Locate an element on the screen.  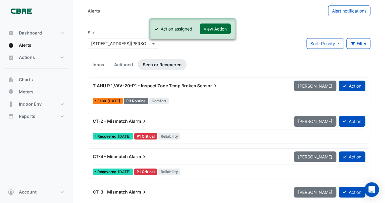
div: Action assigned is located at coordinates (177, 29).